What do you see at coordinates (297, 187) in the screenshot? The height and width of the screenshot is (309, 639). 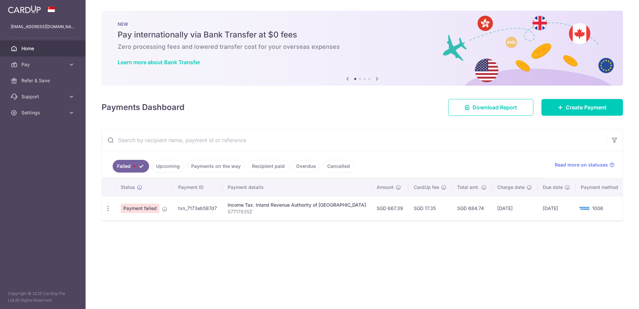 I see `th: Payment details` at bounding box center [297, 187].